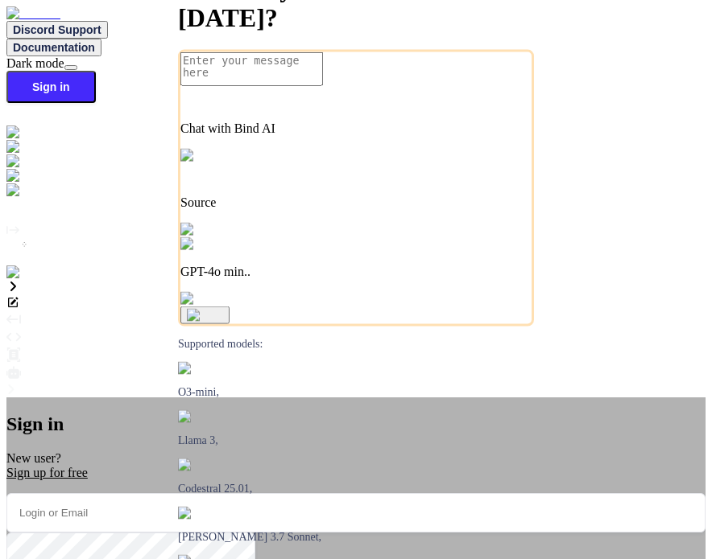 The width and height of the screenshot is (712, 559). I want to click on span: Dark mode, so click(35, 63).